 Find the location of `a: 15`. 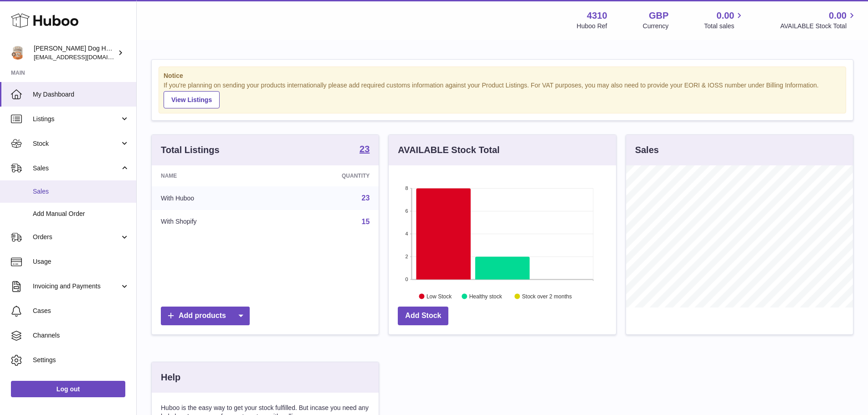

a: 15 is located at coordinates (366, 221).